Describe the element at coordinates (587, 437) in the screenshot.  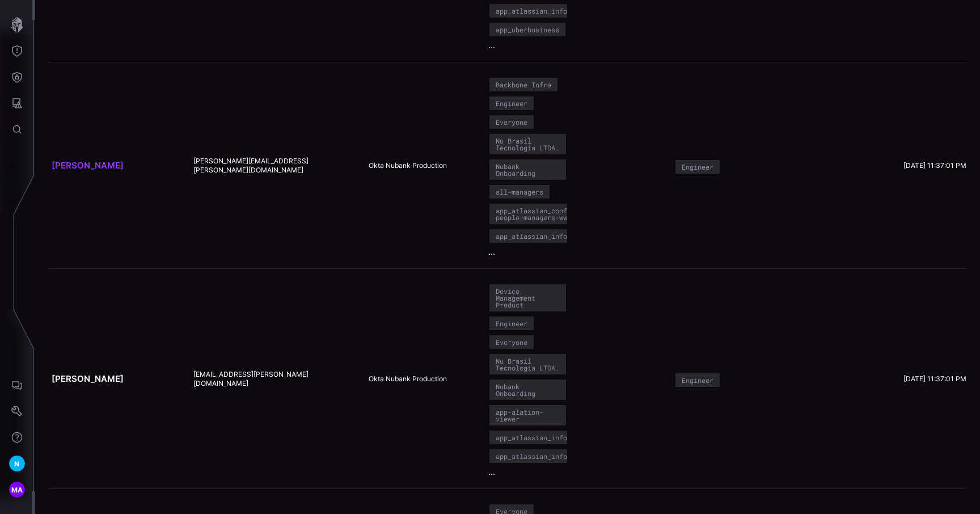
I see `div: app_atlassian_infosec_vm_colombia_workstations` at that location.